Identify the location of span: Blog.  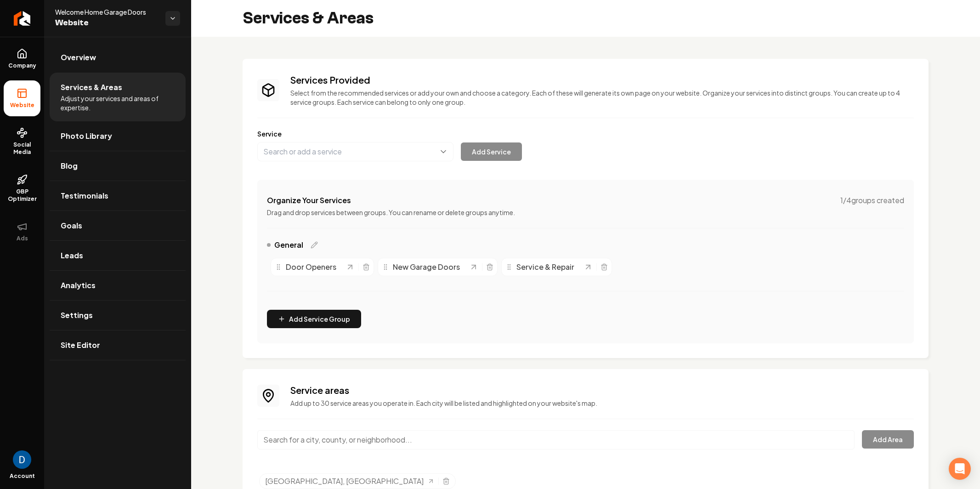
(69, 166).